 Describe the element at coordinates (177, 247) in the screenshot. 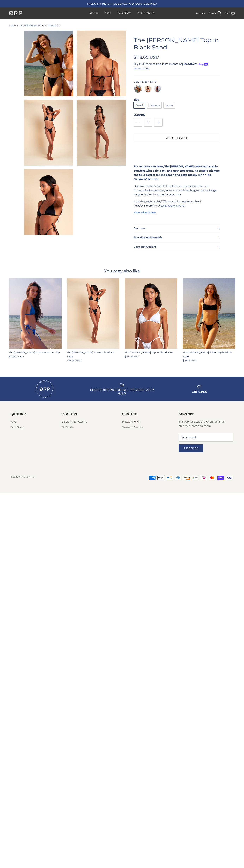

I see `summary: Care instructions` at that location.